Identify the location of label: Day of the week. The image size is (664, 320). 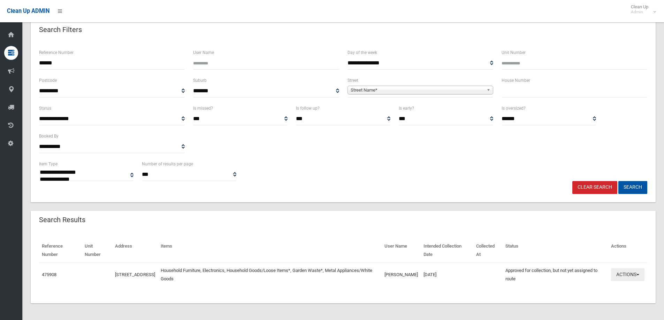
(362, 53).